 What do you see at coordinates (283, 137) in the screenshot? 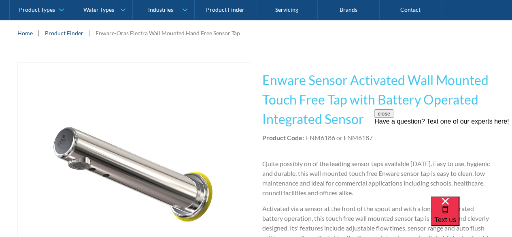
I see `strong: Product Code:` at bounding box center [283, 137].